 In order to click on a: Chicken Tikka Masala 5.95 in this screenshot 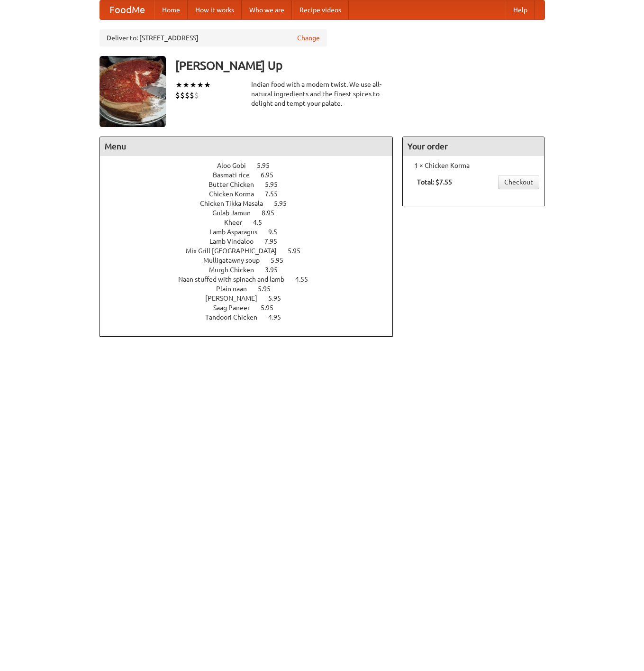, I will do `click(252, 203)`.